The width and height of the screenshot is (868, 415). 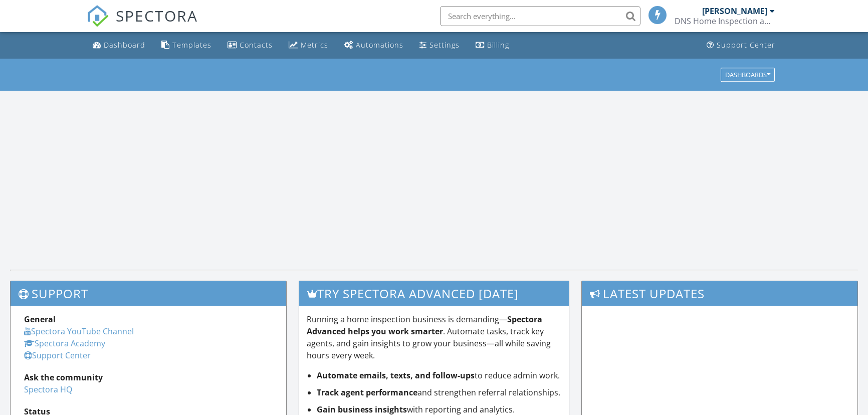 What do you see at coordinates (747, 75) in the screenshot?
I see `button: Dashboards` at bounding box center [747, 75].